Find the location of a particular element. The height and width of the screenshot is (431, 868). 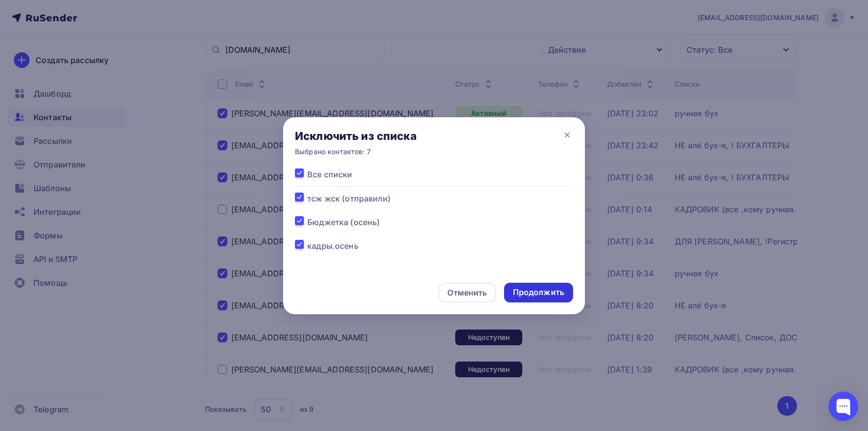

span: Бюджетка (осень) is located at coordinates (343, 223).